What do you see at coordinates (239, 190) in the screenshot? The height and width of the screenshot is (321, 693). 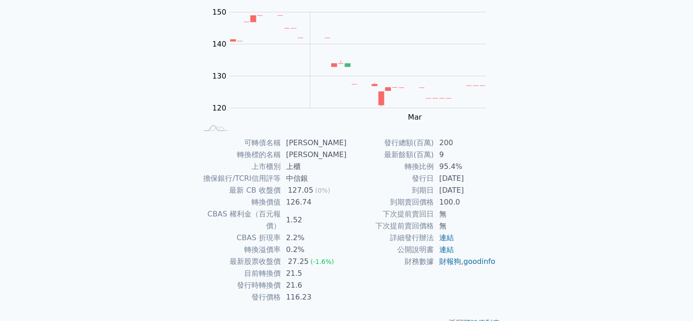 I see `td: 最新 CB 收盤價` at bounding box center [239, 190].